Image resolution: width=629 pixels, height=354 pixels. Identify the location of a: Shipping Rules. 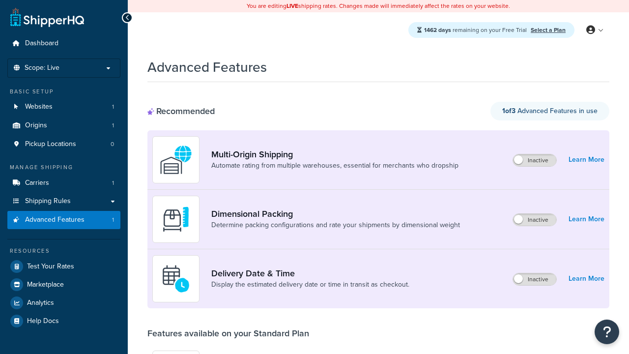
(64, 201).